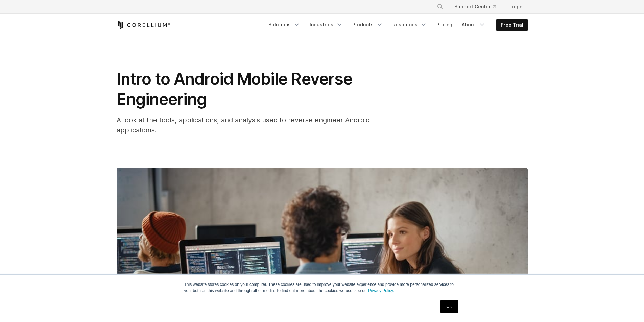 The image size is (644, 322). Describe the element at coordinates (512, 25) in the screenshot. I see `a: Free Trial` at that location.